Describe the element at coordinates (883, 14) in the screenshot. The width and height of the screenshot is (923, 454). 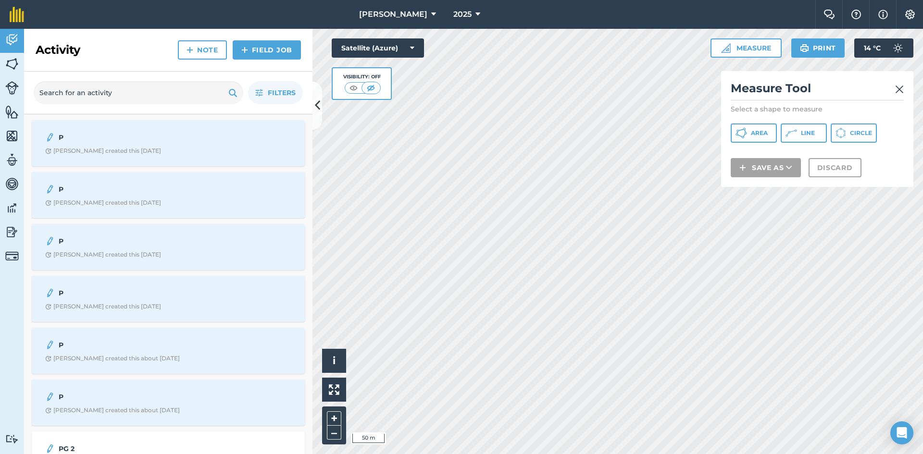
I see `img: svg+xml;base64,PHN2ZyB4bWxucz0iaHR0cDovL3d3dy53My5vcmcvMjAwMC9zdmciIHdpZHRoPSIxNyIgaGVpZ2h0PSIxNy...` at that location.